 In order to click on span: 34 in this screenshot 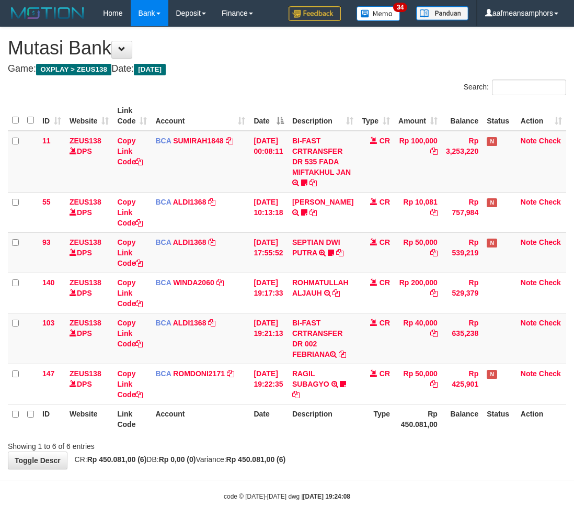, I will do `click(400, 7)`.